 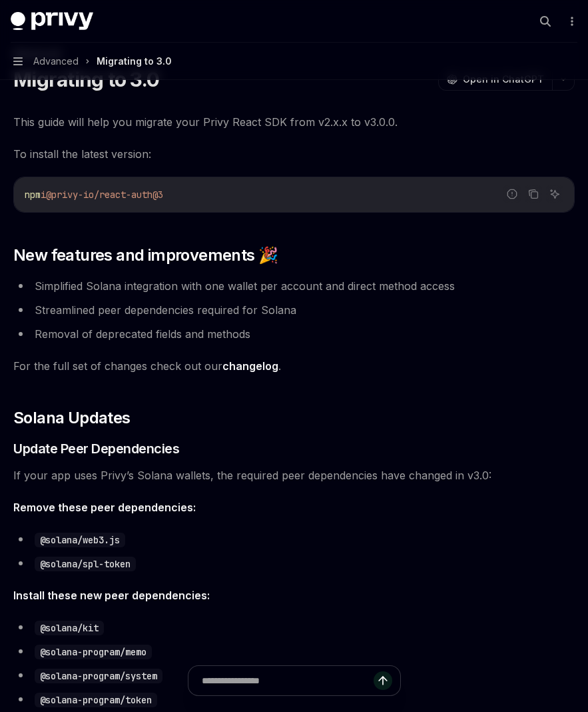 What do you see at coordinates (111, 595) in the screenshot?
I see `strong: Install these new peer dependencies:` at bounding box center [111, 595].